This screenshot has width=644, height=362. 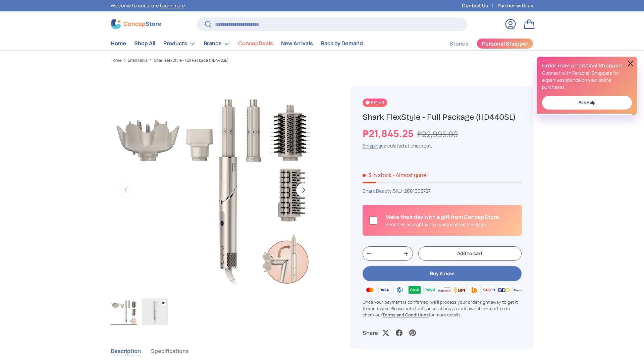 I want to click on button: Add to cart, so click(x=470, y=254).